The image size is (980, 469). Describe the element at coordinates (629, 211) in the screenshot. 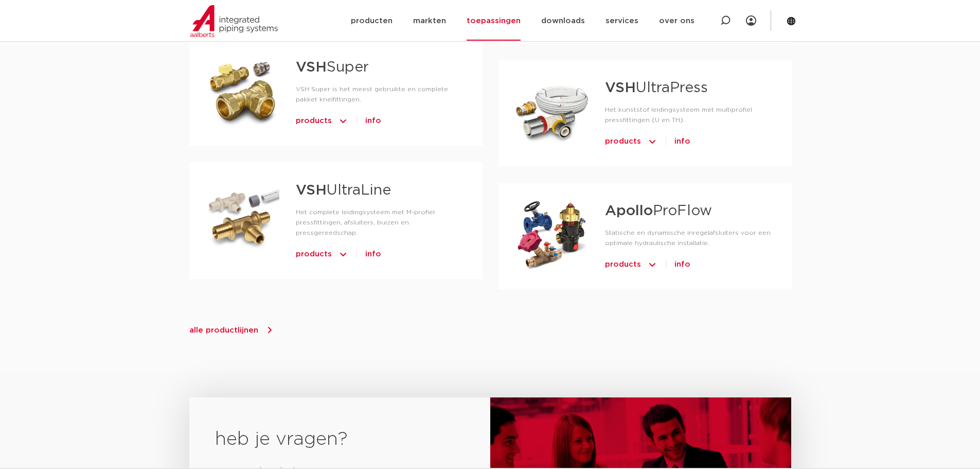

I see `strong: Apollo` at that location.